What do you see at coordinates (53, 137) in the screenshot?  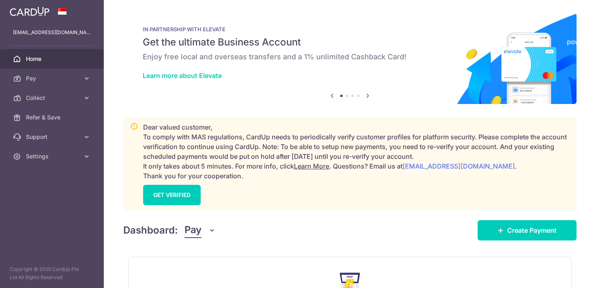 I see `span: Support` at bounding box center [53, 137].